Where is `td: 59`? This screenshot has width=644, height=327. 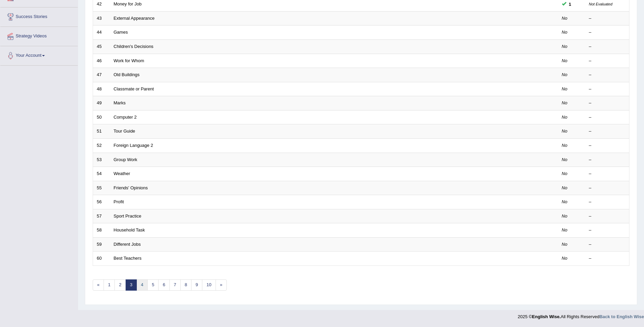
td: 59 is located at coordinates (102, 244).